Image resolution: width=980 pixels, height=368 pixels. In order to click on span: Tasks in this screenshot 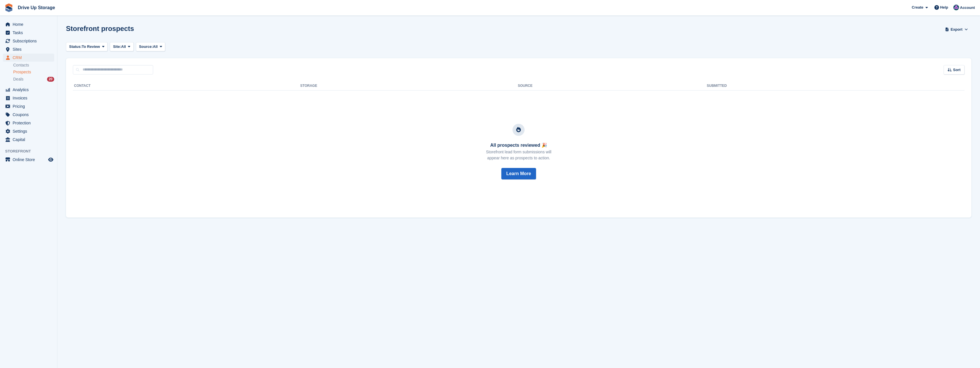, I will do `click(30, 32)`.